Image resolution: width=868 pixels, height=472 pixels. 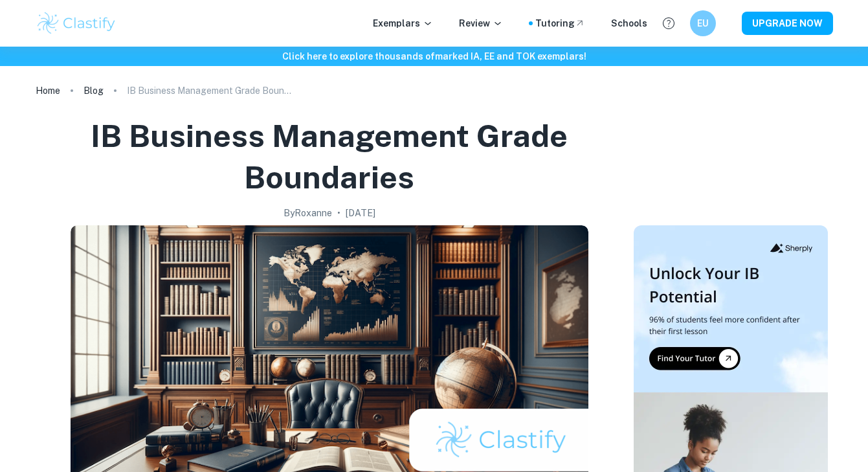 I want to click on button: UPGRADE NOW, so click(x=788, y=23).